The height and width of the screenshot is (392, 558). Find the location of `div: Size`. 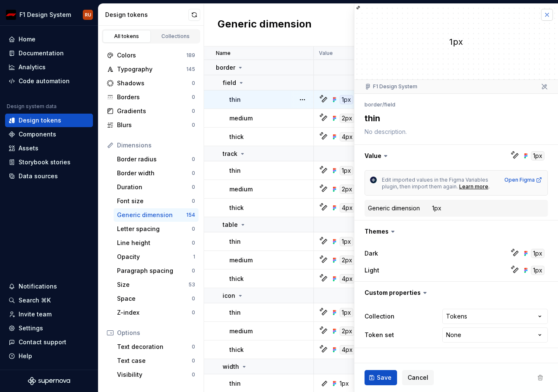

div: Size is located at coordinates (153, 285).